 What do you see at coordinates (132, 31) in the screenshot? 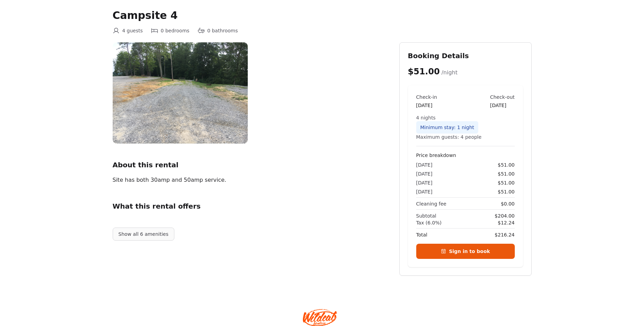
I see `span: 4 guests` at bounding box center [132, 31].